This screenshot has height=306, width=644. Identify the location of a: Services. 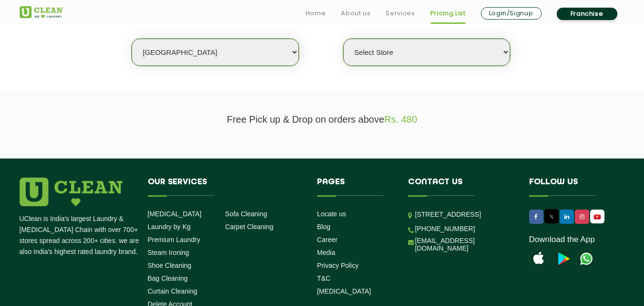
(400, 13).